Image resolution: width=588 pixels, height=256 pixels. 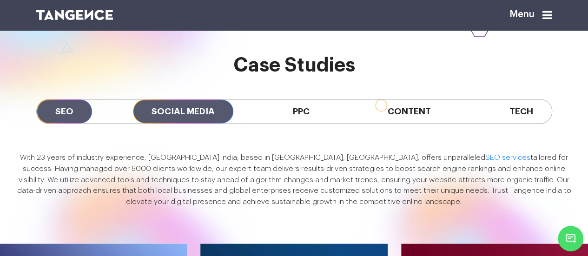 I want to click on h2: Case Studies, so click(x=294, y=65).